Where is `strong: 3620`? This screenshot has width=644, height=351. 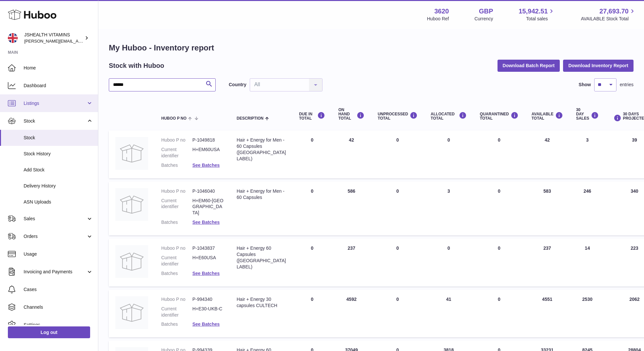
strong: 3620 is located at coordinates (441, 11).